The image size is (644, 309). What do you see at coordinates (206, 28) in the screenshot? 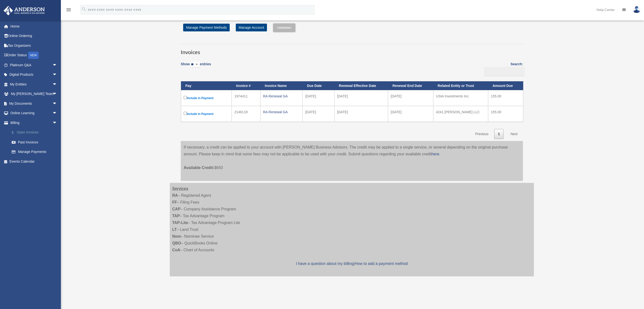
I see `a: Manage Payment Methods` at bounding box center [206, 28].